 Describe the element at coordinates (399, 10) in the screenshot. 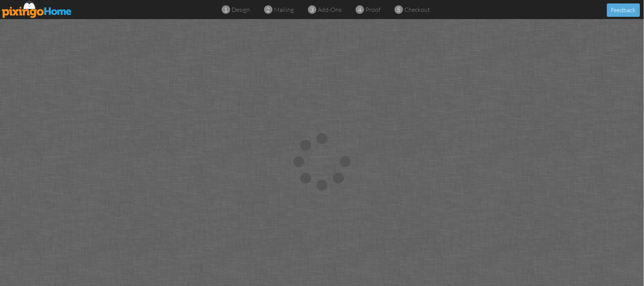

I see `span: 5` at that location.